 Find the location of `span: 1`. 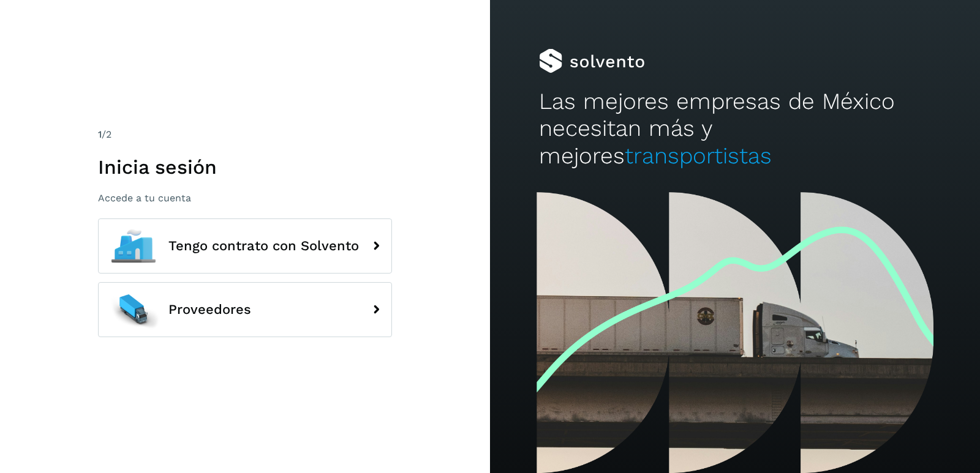

span: 1 is located at coordinates (100, 134).